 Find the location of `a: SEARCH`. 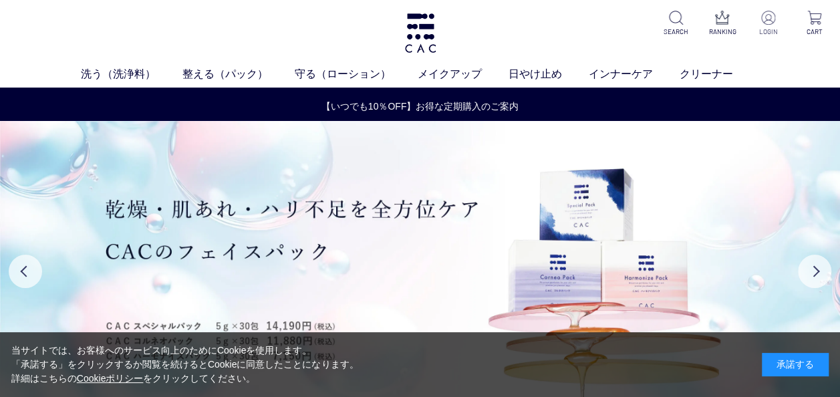

a: SEARCH is located at coordinates (676, 23).